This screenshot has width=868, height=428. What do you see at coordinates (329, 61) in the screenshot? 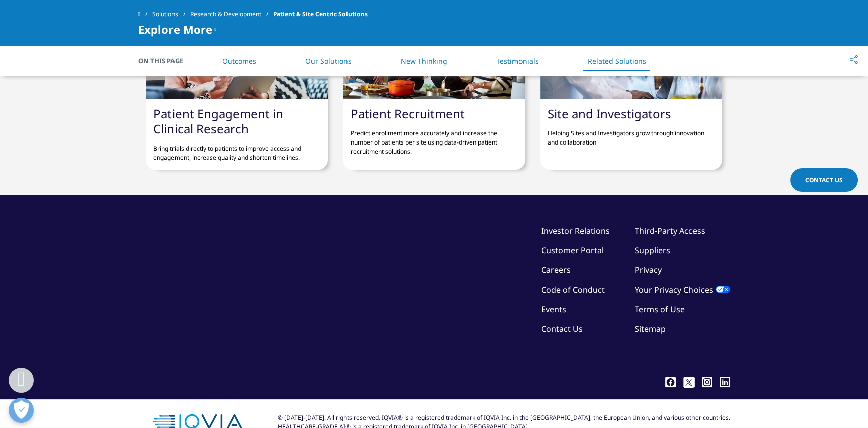
I see `a: Our Solutions` at bounding box center [329, 61].